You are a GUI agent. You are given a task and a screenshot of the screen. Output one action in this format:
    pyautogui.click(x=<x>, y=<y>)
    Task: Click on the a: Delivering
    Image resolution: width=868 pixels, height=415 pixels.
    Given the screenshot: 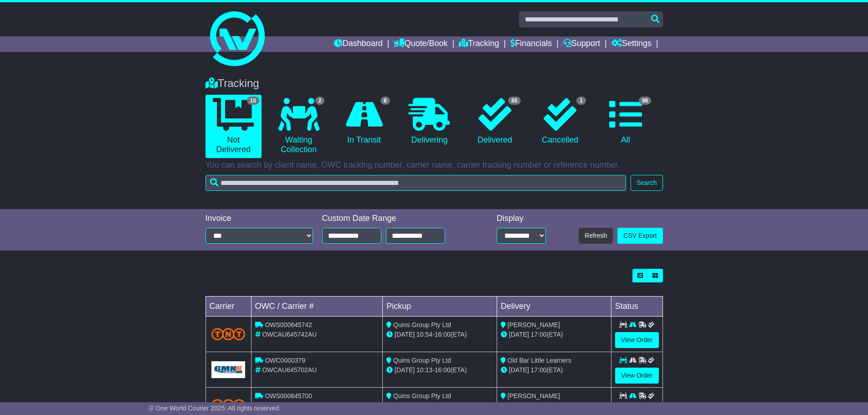 What is the action you would take?
    pyautogui.click(x=429, y=122)
    